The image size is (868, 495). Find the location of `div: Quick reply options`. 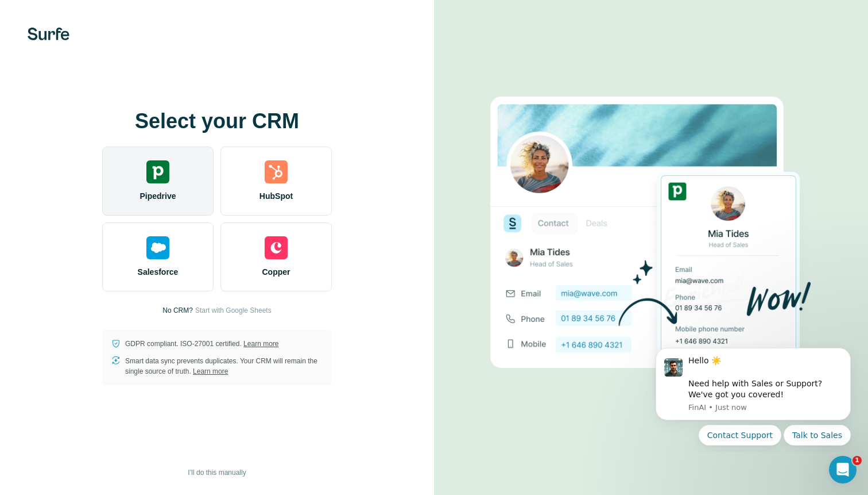

div: Quick reply options is located at coordinates (115, 97).